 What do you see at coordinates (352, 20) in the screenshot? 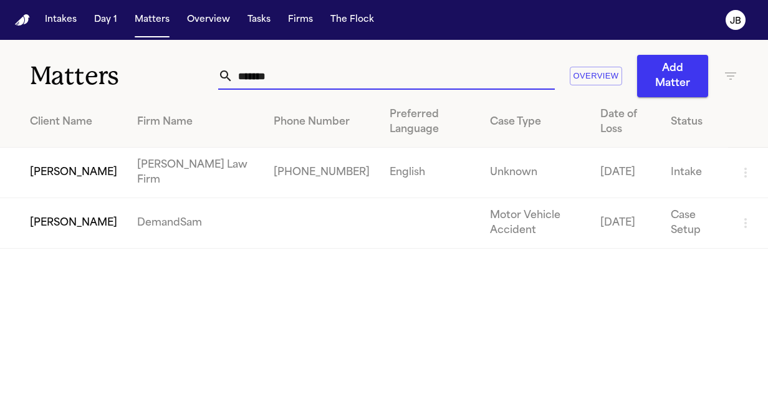
I see `button: The Flock` at bounding box center [352, 20].